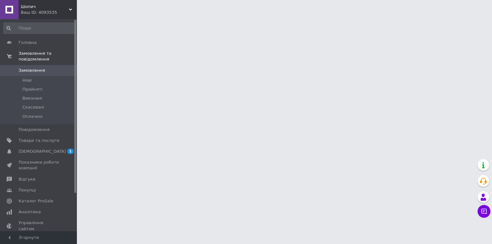  Describe the element at coordinates (36, 201) in the screenshot. I see `span: Каталог ProSale` at that location.